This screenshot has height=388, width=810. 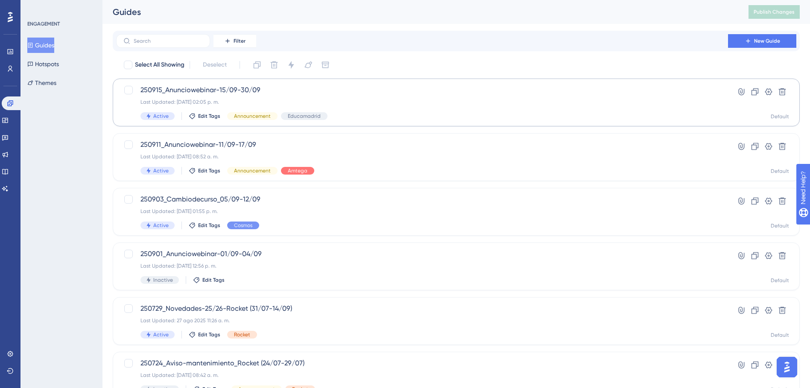 I want to click on span: Rocket, so click(x=242, y=335).